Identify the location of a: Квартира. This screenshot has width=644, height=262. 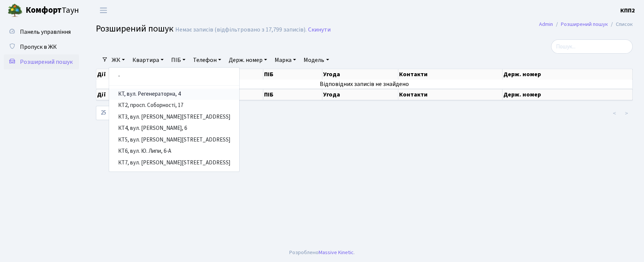
(148, 60).